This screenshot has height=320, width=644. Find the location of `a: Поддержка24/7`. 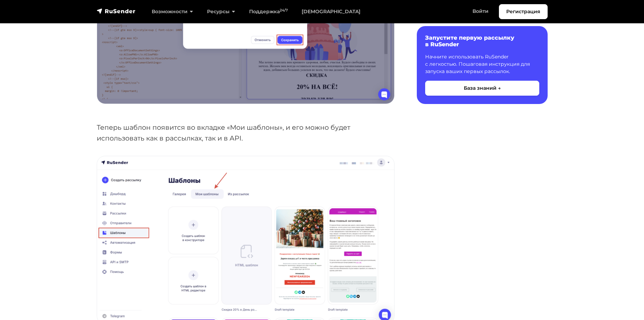

a: Поддержка24/7 is located at coordinates (268, 11).